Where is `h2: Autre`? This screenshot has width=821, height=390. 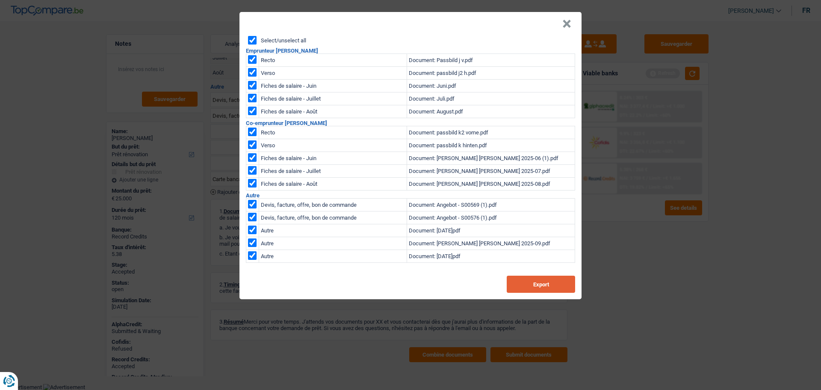
h2: Autre is located at coordinates (411, 195).